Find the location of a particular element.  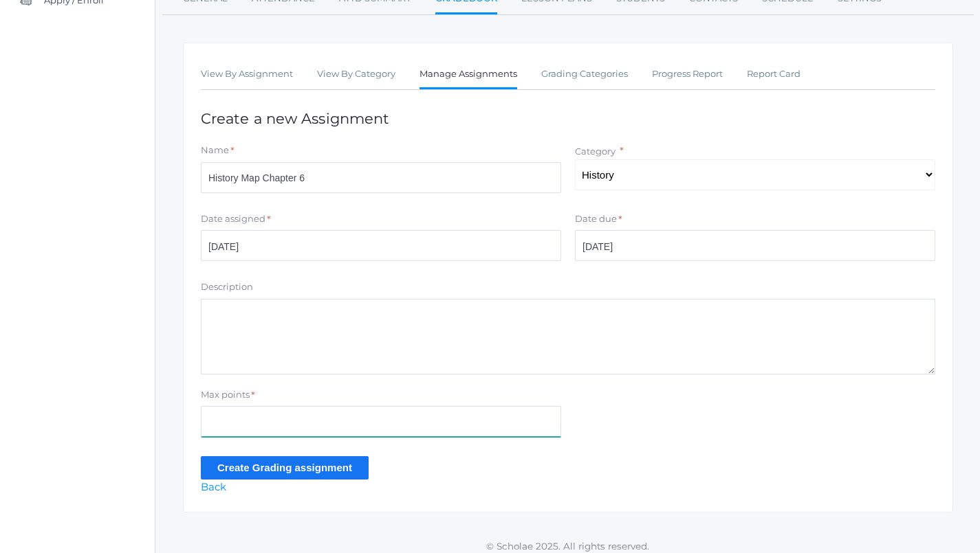

a: Grading Categories is located at coordinates (584, 74).